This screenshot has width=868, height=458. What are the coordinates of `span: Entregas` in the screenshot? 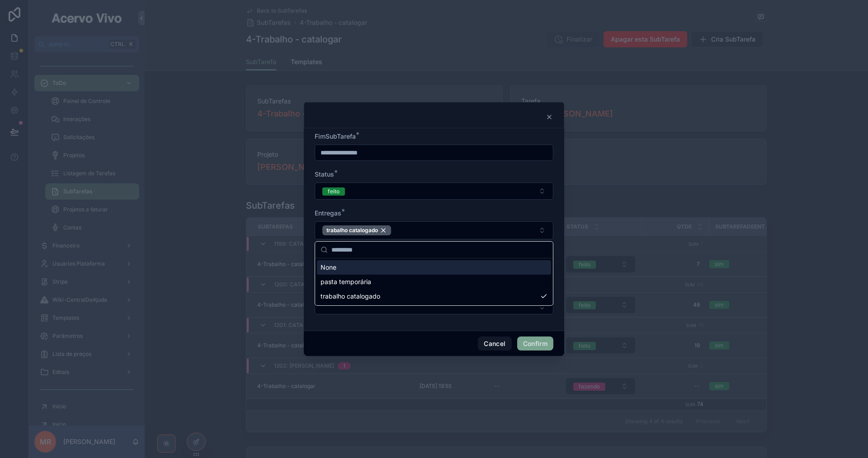 It's located at (327, 213).